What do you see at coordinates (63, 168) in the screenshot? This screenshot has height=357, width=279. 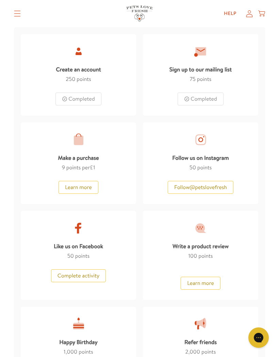 I see `span: 9` at bounding box center [63, 168].